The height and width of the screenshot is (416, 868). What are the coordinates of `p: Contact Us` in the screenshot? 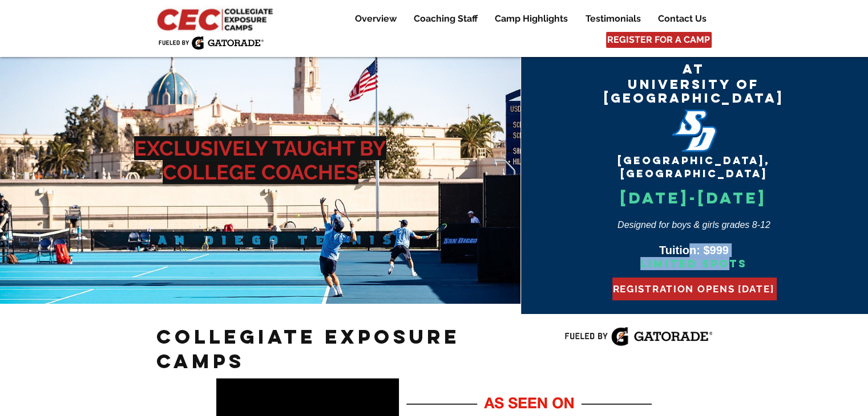 It's located at (682, 19).